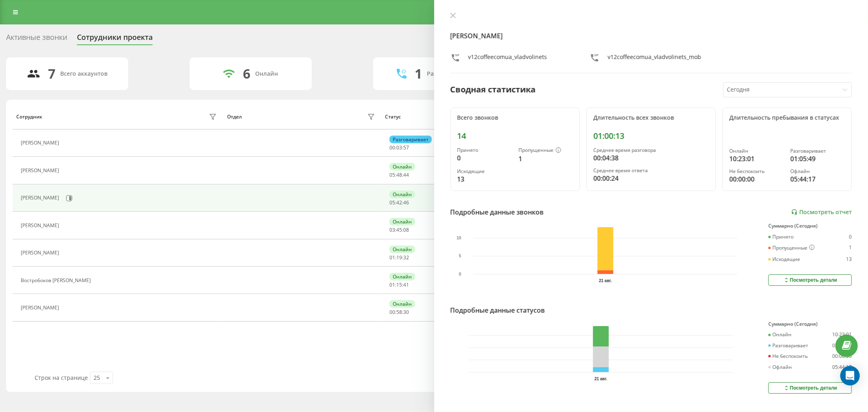  Describe the element at coordinates (651, 150) in the screenshot. I see `div: Среднее время разговора` at that location.